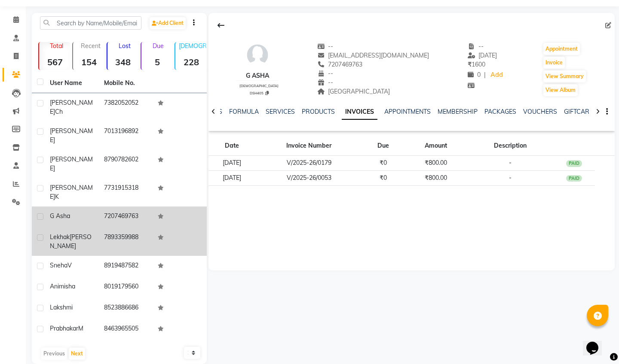  I want to click on button: View Album, so click(560, 90).